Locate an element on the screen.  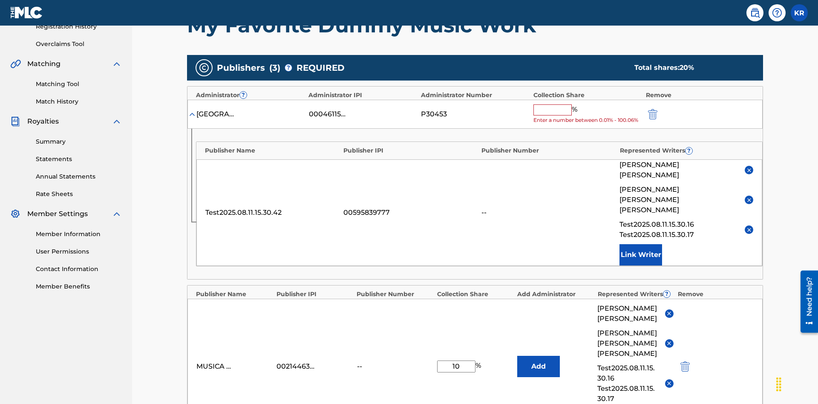
a: Member Benefits is located at coordinates (79, 286).